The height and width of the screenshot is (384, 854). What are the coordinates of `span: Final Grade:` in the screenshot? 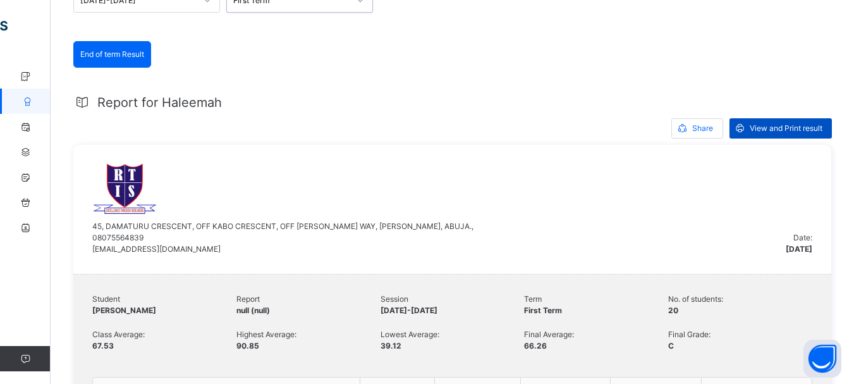 It's located at (741, 335).